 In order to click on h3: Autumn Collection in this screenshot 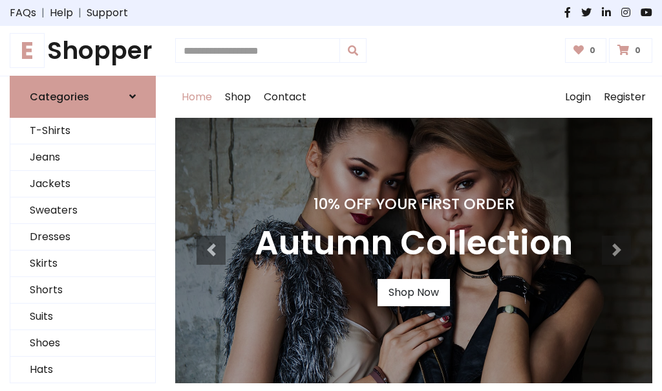, I will do `click(414, 243)`.